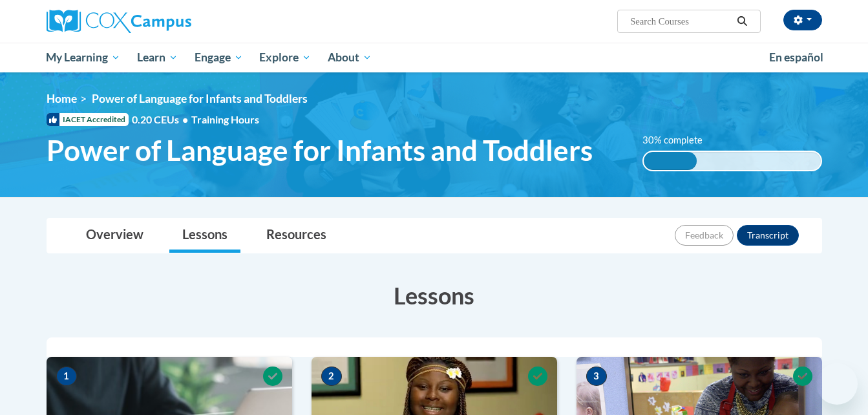  I want to click on span: Training Hours, so click(225, 119).